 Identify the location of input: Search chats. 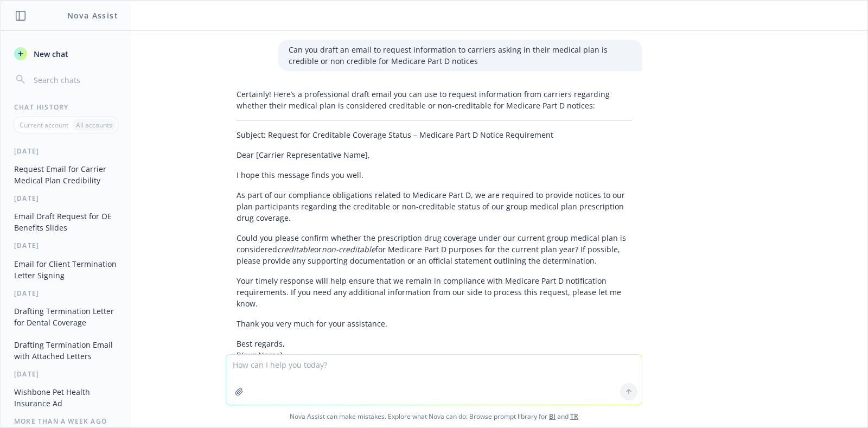
(74, 79).